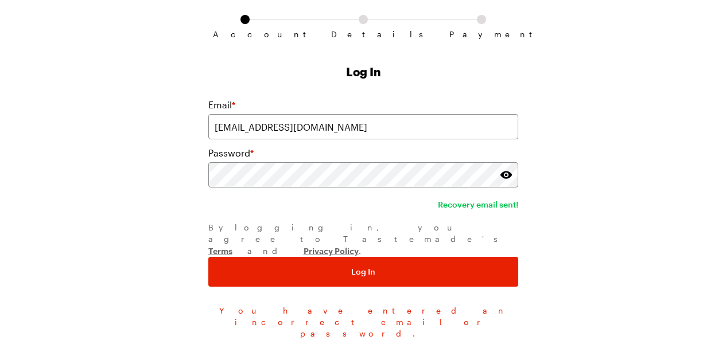  I want to click on span: Payment, so click(481, 34).